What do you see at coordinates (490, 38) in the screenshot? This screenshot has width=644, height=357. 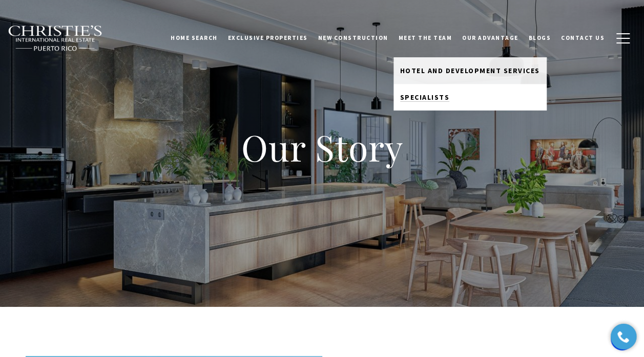 I see `a: Our Advantage` at bounding box center [490, 38].